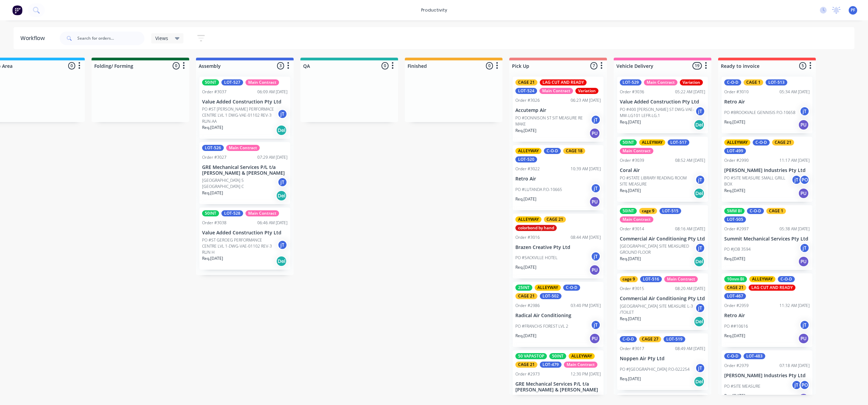  What do you see at coordinates (214, 92) in the screenshot?
I see `div: Order #3037` at bounding box center [214, 92].